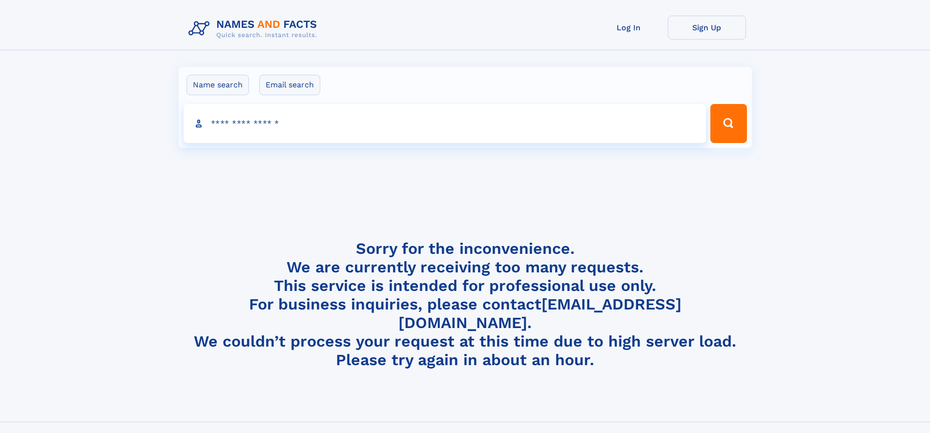  I want to click on img: Logo Names and Facts, so click(255, 29).